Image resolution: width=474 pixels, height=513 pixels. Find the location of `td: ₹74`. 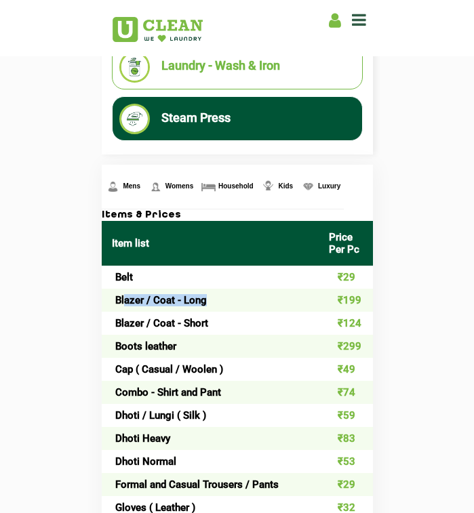

td: ₹74 is located at coordinates (346, 393).